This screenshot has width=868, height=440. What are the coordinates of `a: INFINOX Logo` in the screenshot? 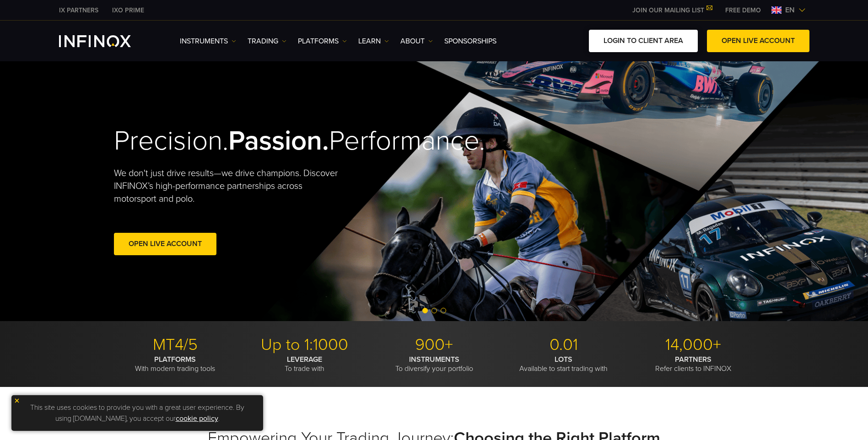 It's located at (106, 41).